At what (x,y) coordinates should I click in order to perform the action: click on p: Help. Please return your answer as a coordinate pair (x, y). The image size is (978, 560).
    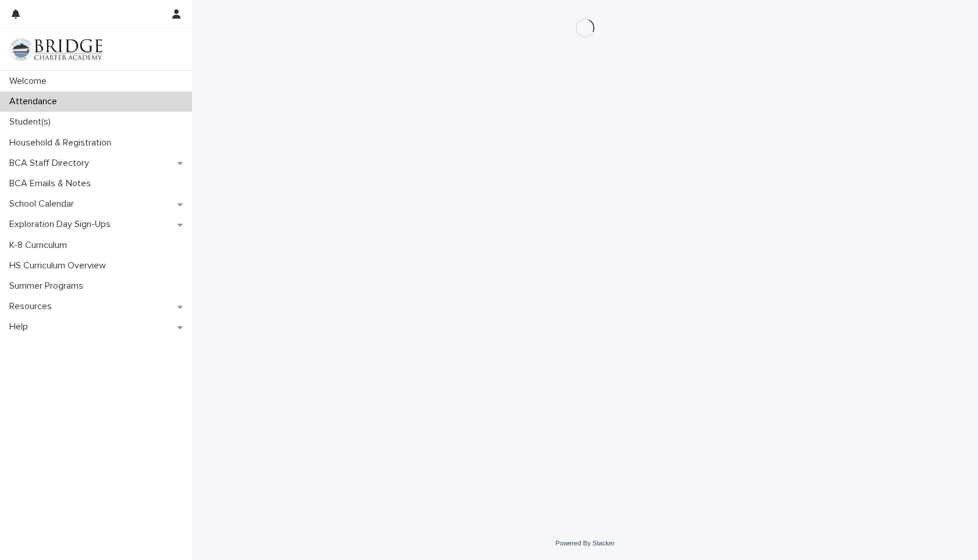
    Looking at the image, I should click on (21, 326).